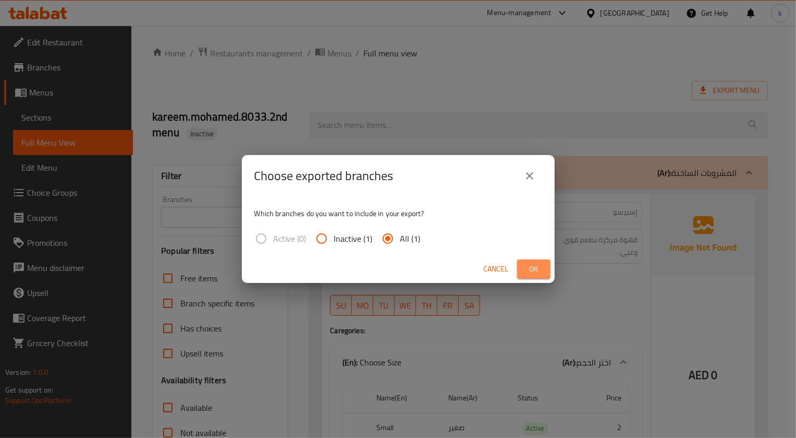 This screenshot has height=438, width=796. Describe the element at coordinates (324, 176) in the screenshot. I see `h2: Choose exported branches` at that location.